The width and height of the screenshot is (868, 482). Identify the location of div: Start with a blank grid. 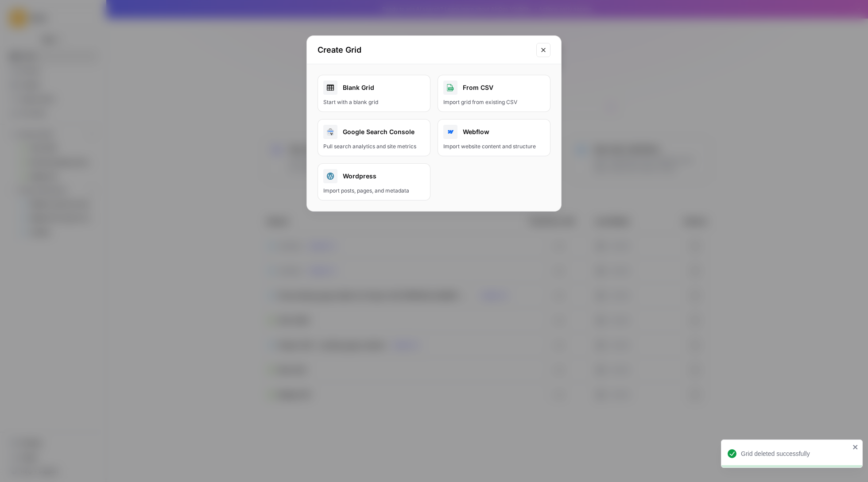
(374, 102).